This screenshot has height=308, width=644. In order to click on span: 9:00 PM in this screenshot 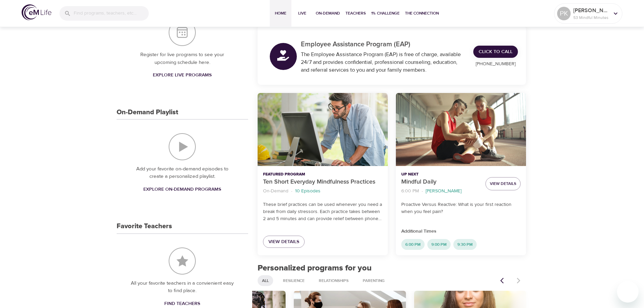, I will do `click(439, 245)`.